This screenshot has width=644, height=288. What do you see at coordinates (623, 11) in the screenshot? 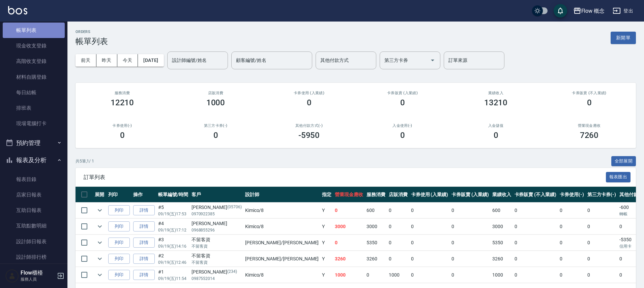
I see `button: 登出` at bounding box center [623, 11].